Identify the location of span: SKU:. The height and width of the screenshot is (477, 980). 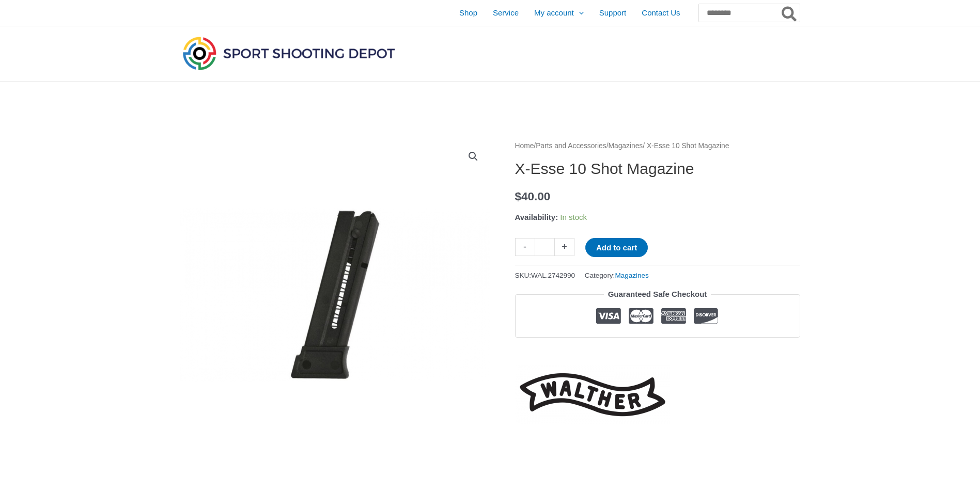
(545, 275).